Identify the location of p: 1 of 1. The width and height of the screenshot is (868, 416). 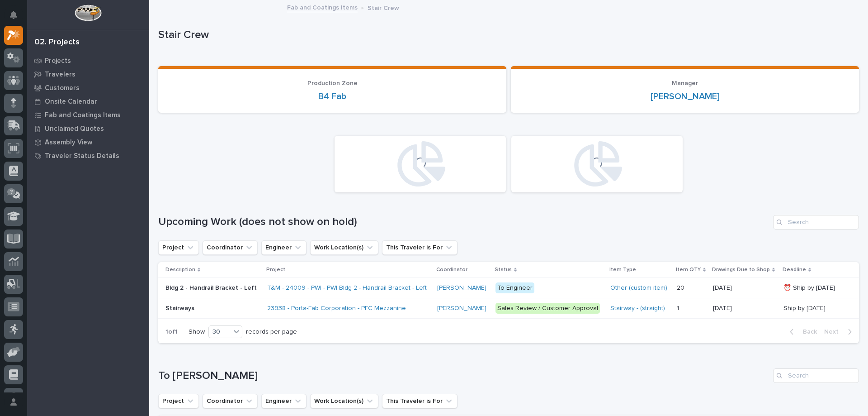
(171, 331).